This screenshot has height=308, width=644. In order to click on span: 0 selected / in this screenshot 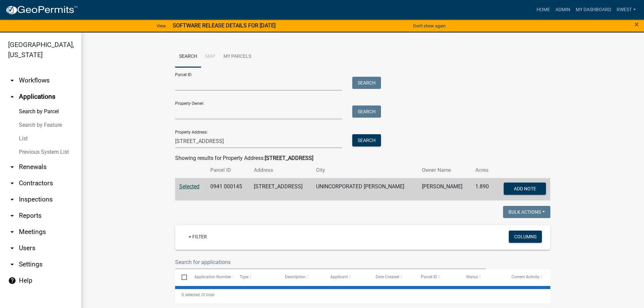, I will do `click(192, 295)`.